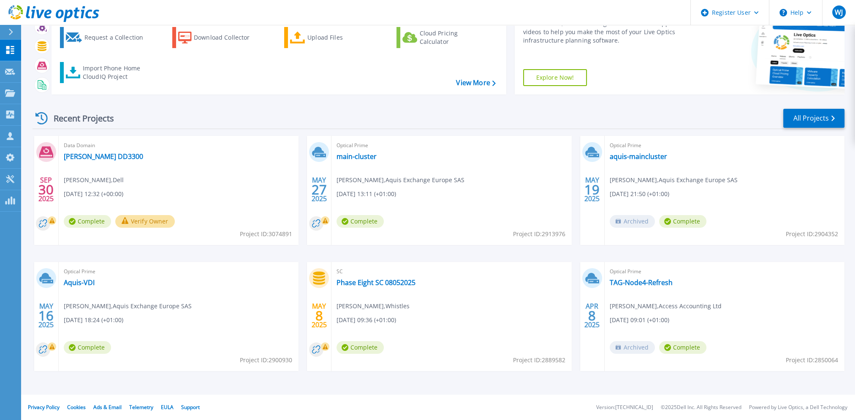 Image resolution: width=855 pixels, height=420 pixels. Describe the element at coordinates (356, 157) in the screenshot. I see `a: main-cluster` at that location.